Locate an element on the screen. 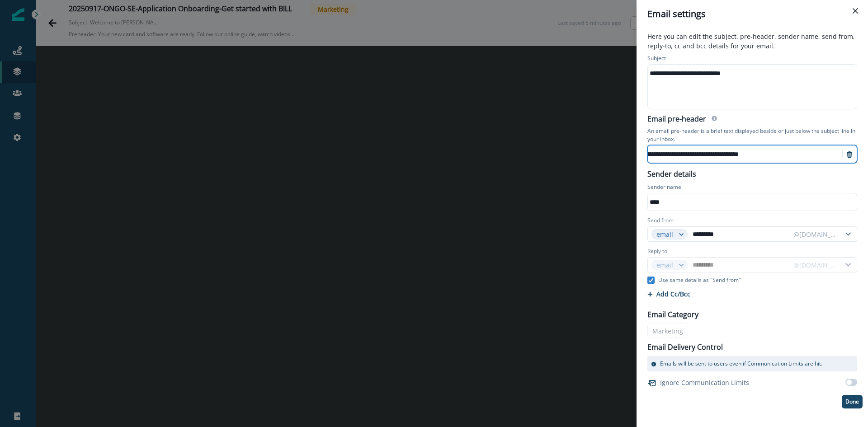 The image size is (868, 427). p: Sender details is located at coordinates (672, 173).